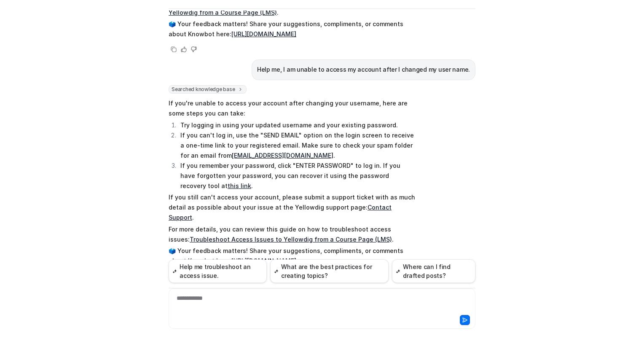 This screenshot has width=644, height=339. I want to click on a: Troubleshoot Access Issues to Yellowdig from a Course Page (LMS), so click(291, 238).